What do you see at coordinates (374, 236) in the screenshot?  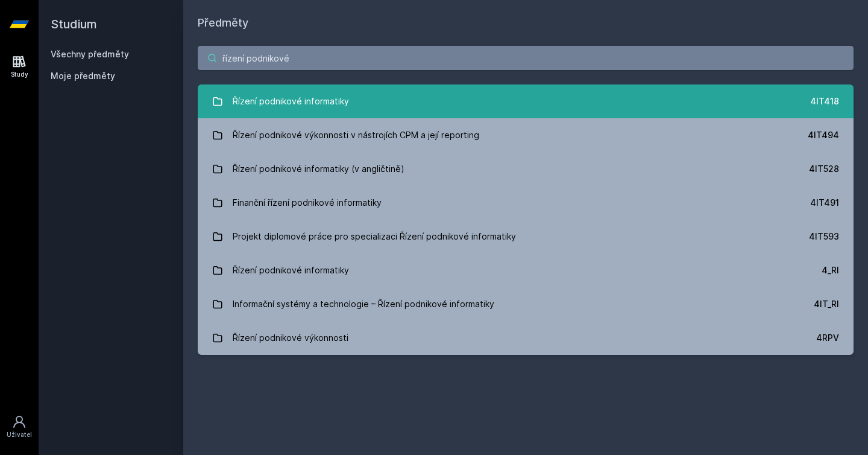 I see `div: Projekt diplomové práce pro specializaci Řízení podnikové informatiky` at bounding box center [374, 236].